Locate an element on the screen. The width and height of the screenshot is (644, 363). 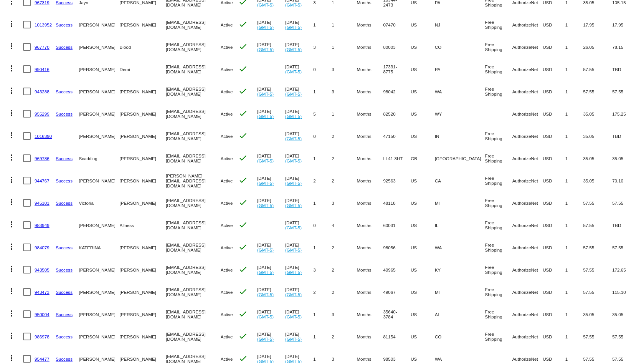
mat-cell: 35.05 is located at coordinates (597, 136).